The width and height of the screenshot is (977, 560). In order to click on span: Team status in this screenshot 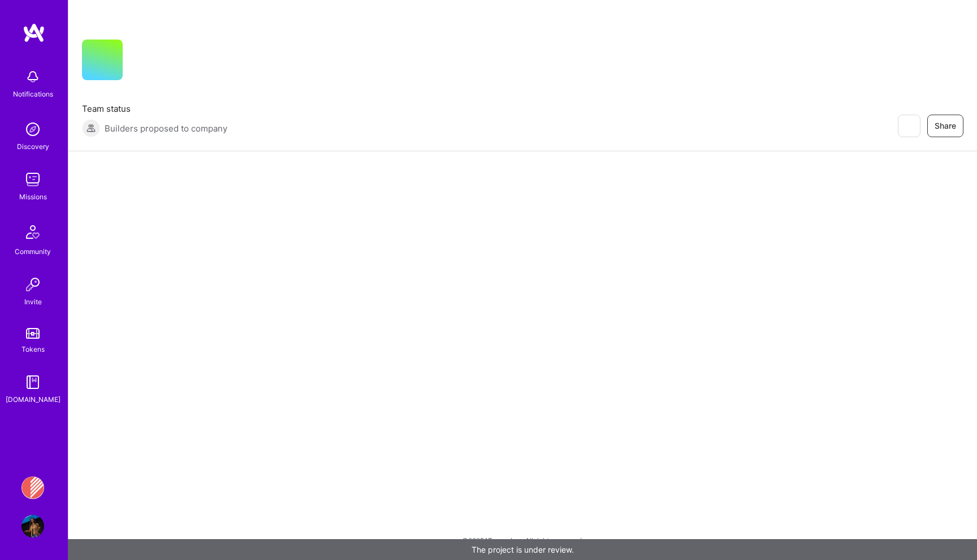, I will do `click(154, 109)`.